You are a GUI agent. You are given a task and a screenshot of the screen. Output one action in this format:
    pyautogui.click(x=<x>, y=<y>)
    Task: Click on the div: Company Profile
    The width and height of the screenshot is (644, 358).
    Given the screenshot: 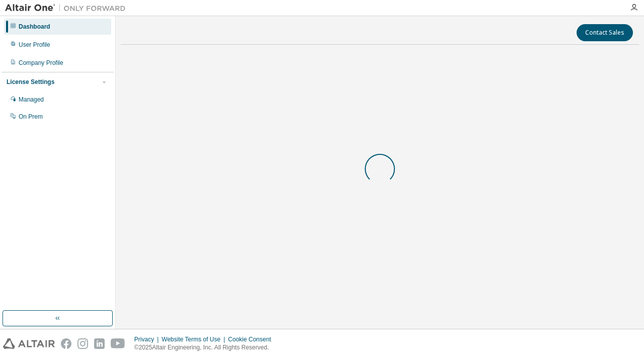 What is the action you would take?
    pyautogui.click(x=41, y=63)
    